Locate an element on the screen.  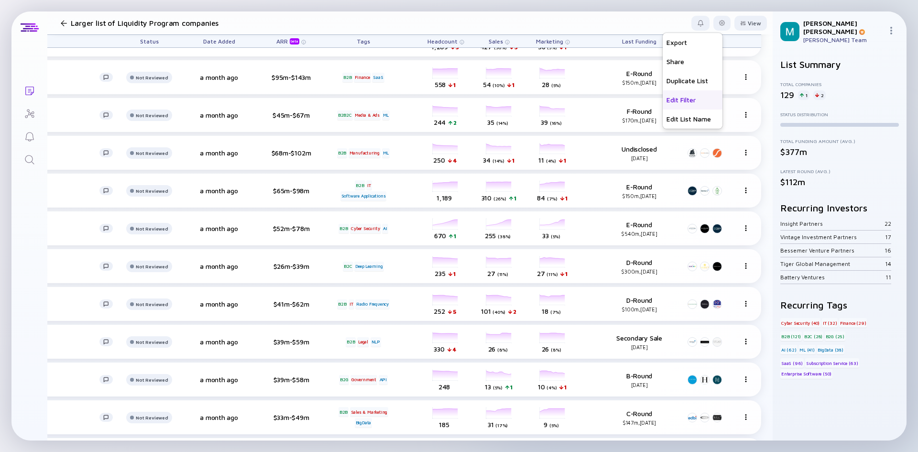
div: F-Round is located at coordinates (639, 115).